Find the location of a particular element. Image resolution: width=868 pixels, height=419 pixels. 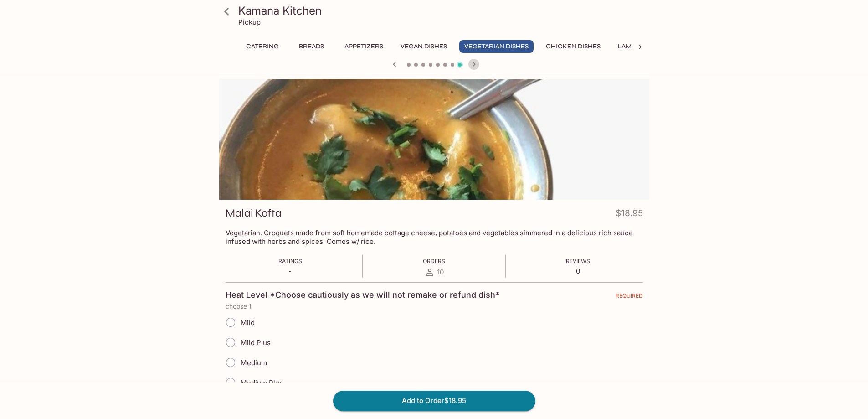

span: Medium is located at coordinates (254, 362).